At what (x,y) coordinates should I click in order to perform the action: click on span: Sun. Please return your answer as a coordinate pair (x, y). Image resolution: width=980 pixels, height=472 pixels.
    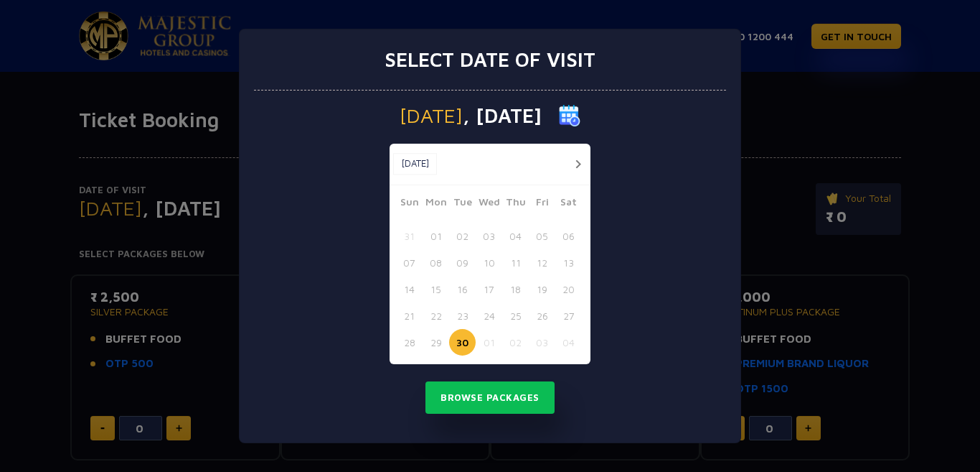
    Looking at the image, I should click on (409, 204).